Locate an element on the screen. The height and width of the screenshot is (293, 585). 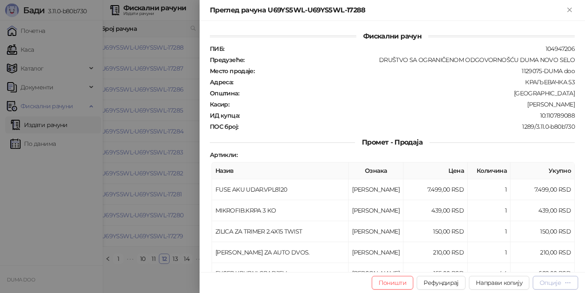
div: 10:110789088 is located at coordinates (408, 116).